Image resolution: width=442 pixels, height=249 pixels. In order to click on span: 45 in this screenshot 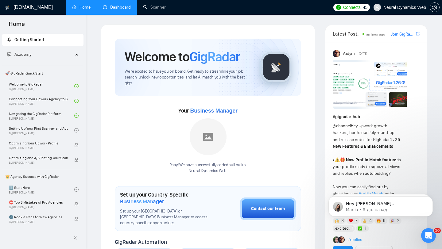, I will do `click(365, 7)`.